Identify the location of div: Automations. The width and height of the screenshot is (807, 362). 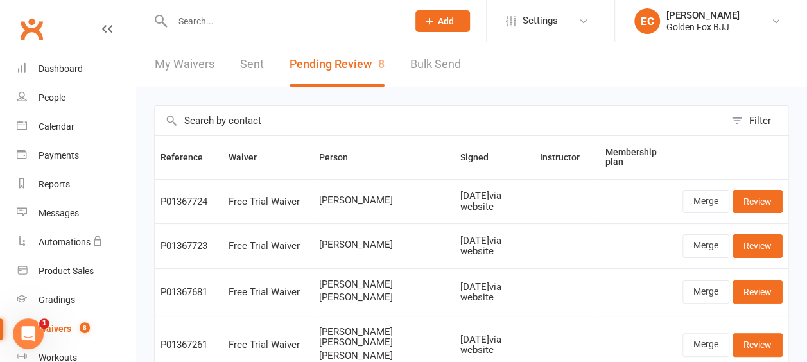
(64, 242).